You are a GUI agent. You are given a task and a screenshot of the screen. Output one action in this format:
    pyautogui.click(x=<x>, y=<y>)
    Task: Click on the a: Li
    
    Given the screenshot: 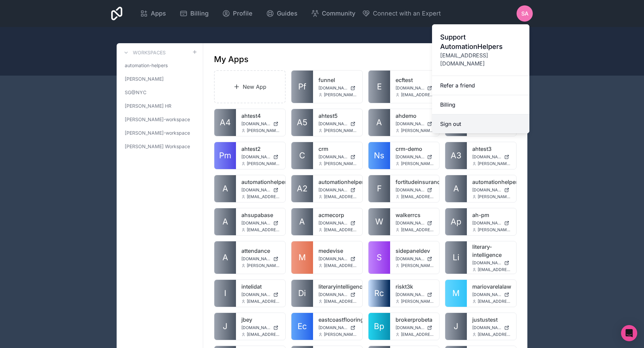 What is the action you would take?
    pyautogui.click(x=456, y=258)
    